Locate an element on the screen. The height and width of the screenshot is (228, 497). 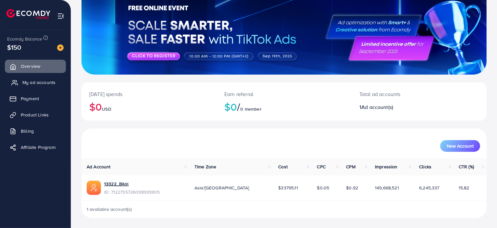
span: Affiliate Program is located at coordinates (38, 147).